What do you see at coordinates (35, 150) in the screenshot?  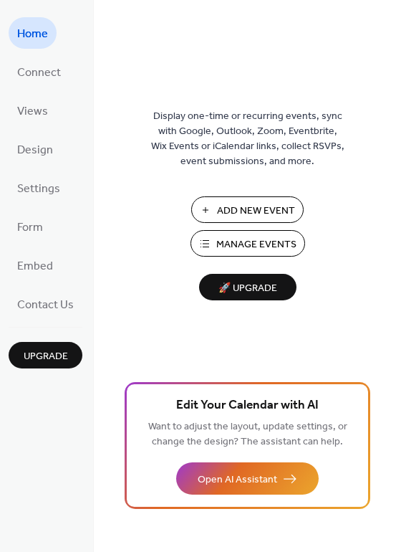 I see `span: Design` at bounding box center [35, 150].